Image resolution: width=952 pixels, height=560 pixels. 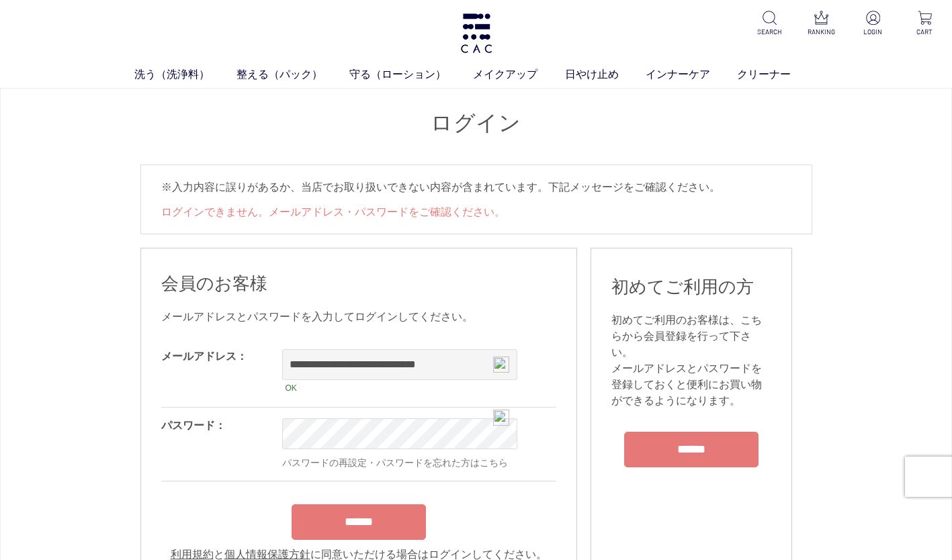 What do you see at coordinates (873, 24) in the screenshot?
I see `a: LOGIN` at bounding box center [873, 24].